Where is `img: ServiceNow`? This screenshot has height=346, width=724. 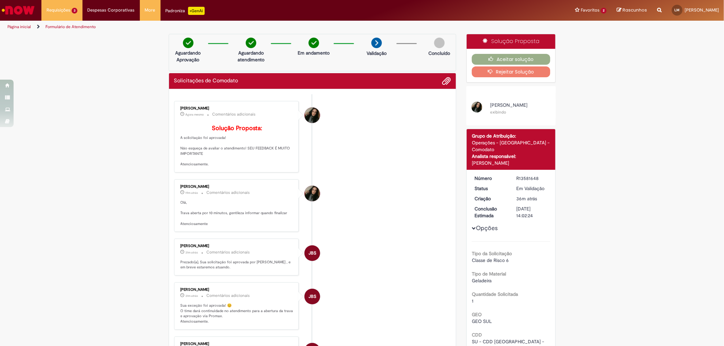
img: ServiceNow is located at coordinates (18, 10).